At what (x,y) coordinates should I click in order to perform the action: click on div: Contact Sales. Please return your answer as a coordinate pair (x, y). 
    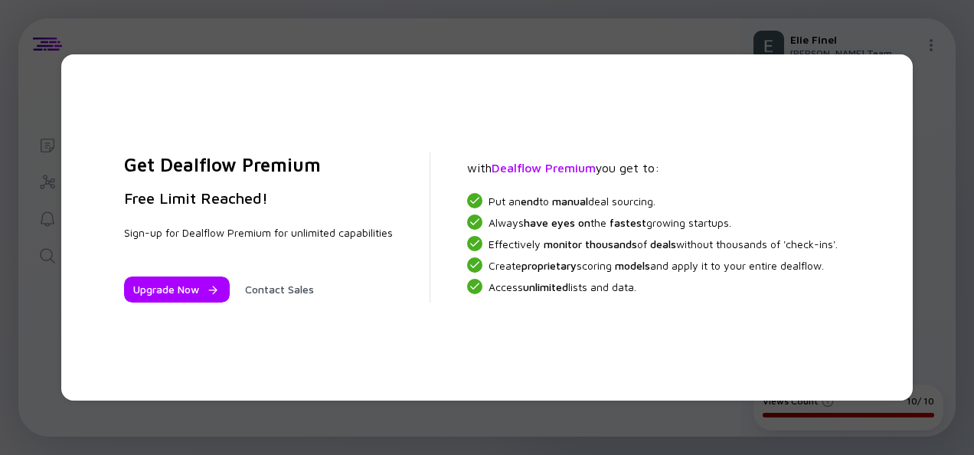
    Looking at the image, I should click on (280, 289).